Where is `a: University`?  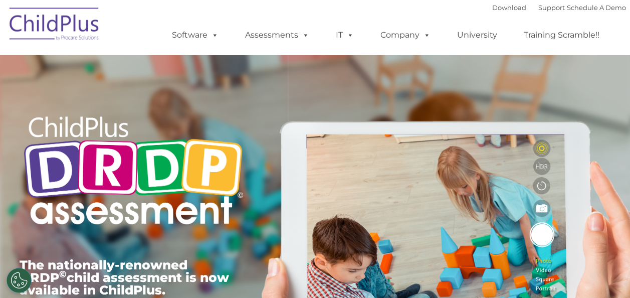
a: University is located at coordinates (477, 35).